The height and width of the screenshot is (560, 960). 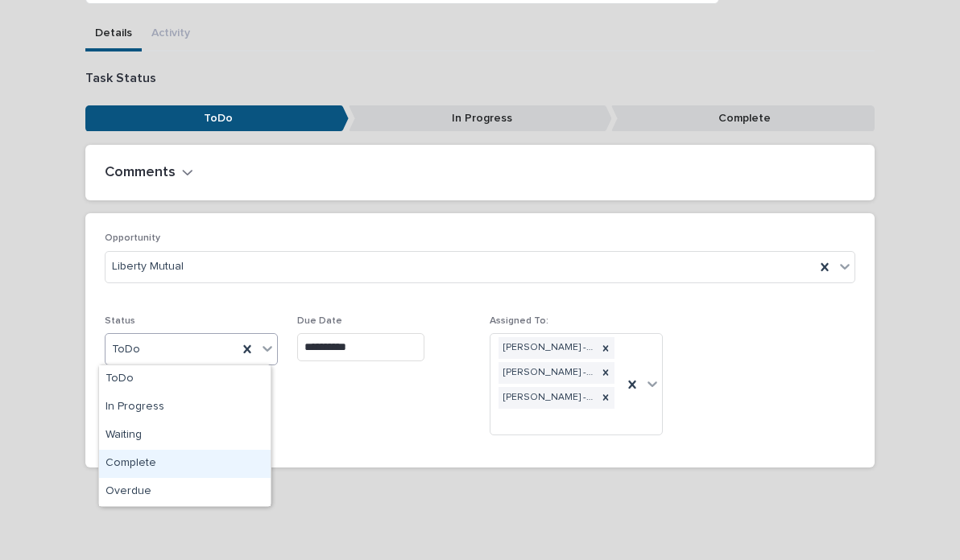 What do you see at coordinates (320, 322) in the screenshot?
I see `span: Due Date` at bounding box center [320, 322].